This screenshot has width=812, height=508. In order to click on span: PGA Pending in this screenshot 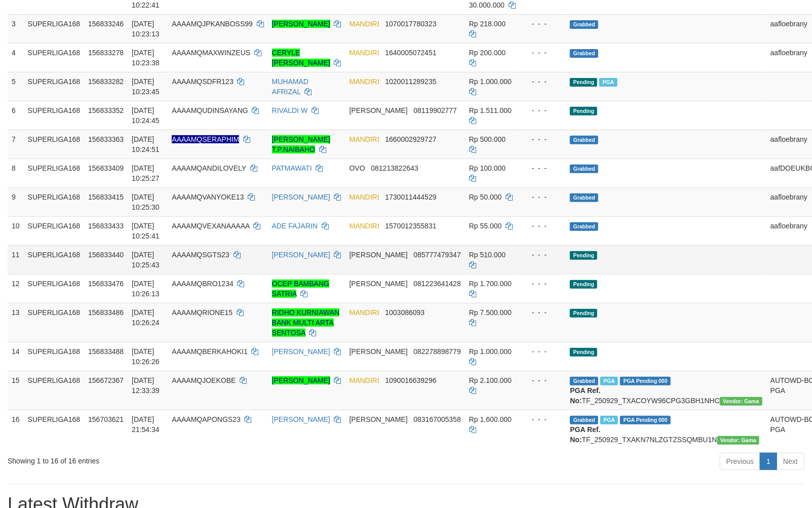, I will do `click(645, 420)`.